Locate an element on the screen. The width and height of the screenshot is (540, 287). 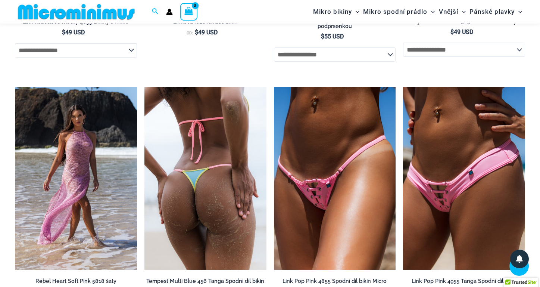
bdi: 55 USD is located at coordinates (332, 36).